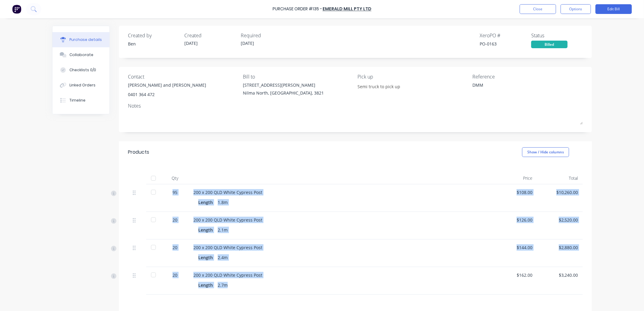 The width and height of the screenshot is (644, 311). I want to click on div: Ben, so click(154, 44).